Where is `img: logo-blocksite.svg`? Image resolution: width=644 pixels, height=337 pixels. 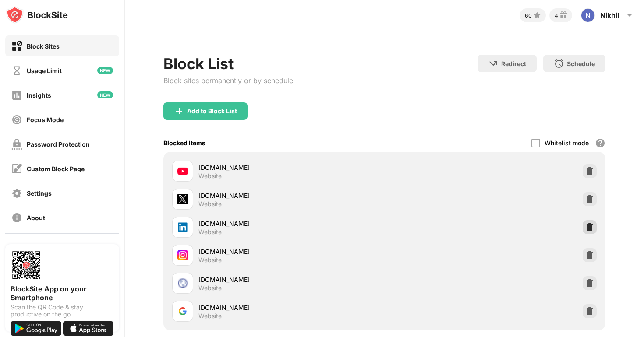
img: logo-blocksite.svg is located at coordinates (37, 15).